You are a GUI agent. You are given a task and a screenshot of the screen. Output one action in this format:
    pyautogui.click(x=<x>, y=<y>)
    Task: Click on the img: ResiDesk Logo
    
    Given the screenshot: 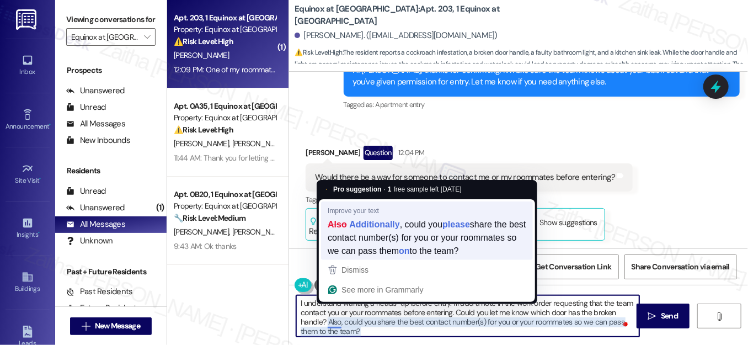 What is the action you would take?
    pyautogui.click(x=27, y=19)
    